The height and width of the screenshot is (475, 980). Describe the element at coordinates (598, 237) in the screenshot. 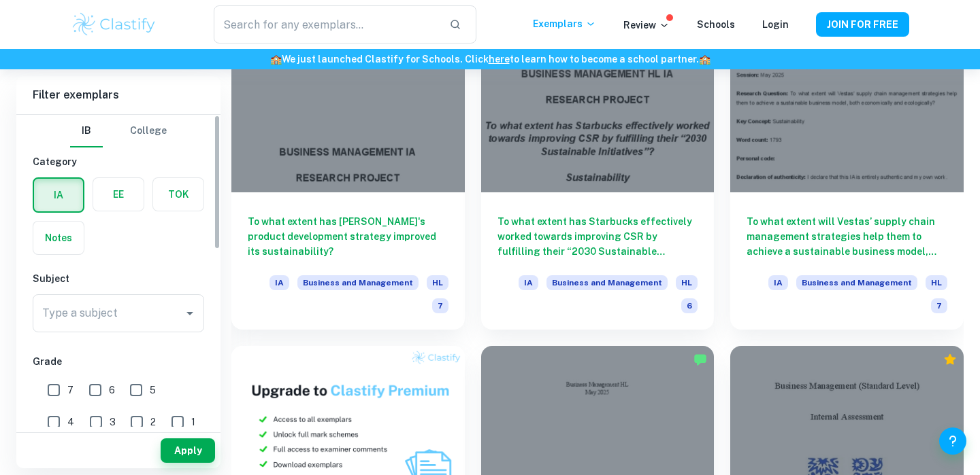

I see `h6: To what extent has Starbucks effectively worked towards improving CSR by fulfilling their “2030 S...` at that location.